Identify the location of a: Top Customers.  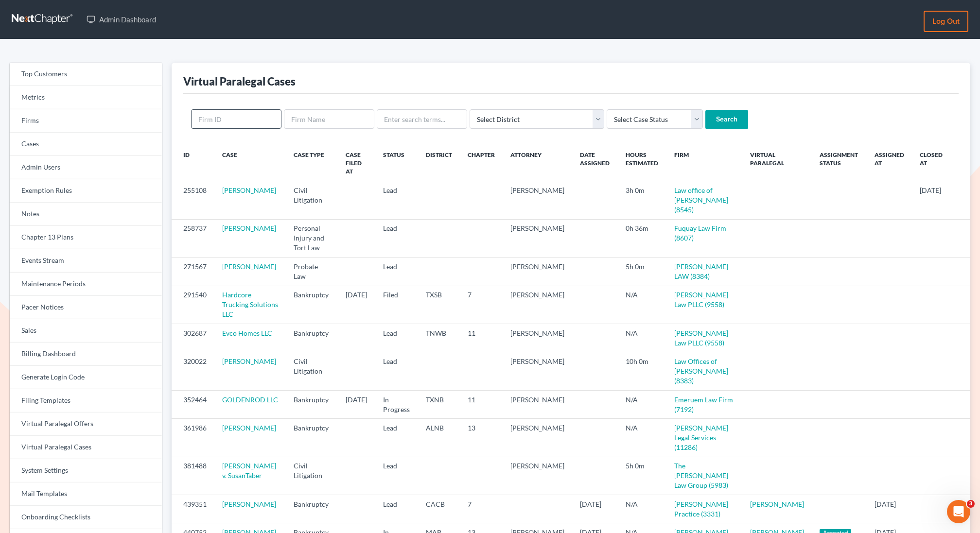
(86, 74).